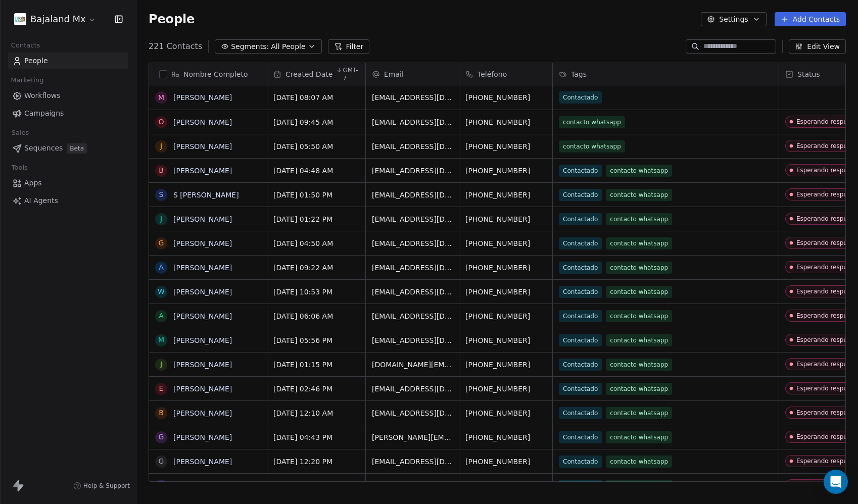 This screenshot has height=504, width=858. I want to click on span: GMT-7, so click(351, 74).